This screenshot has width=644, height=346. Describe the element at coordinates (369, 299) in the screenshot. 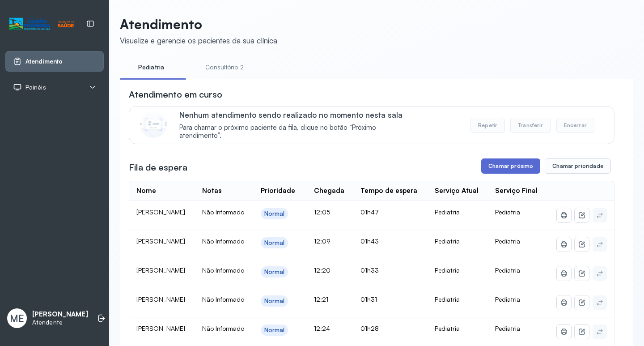

I see `span: 01h31` at that location.